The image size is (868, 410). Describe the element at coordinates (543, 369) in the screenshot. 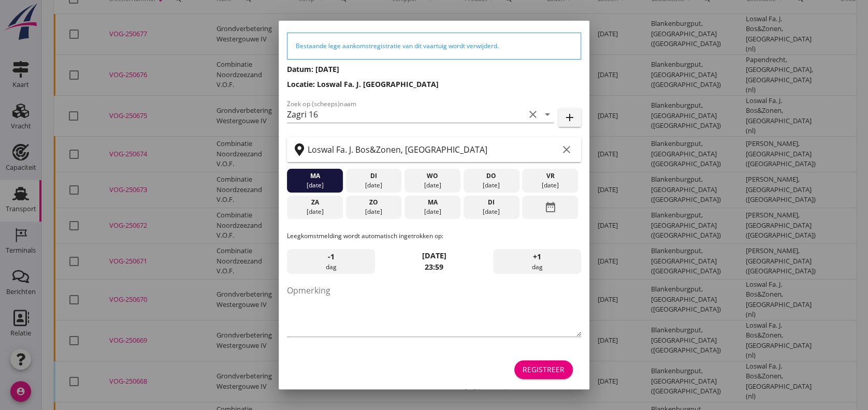

I see `div: Registreer` at that location.